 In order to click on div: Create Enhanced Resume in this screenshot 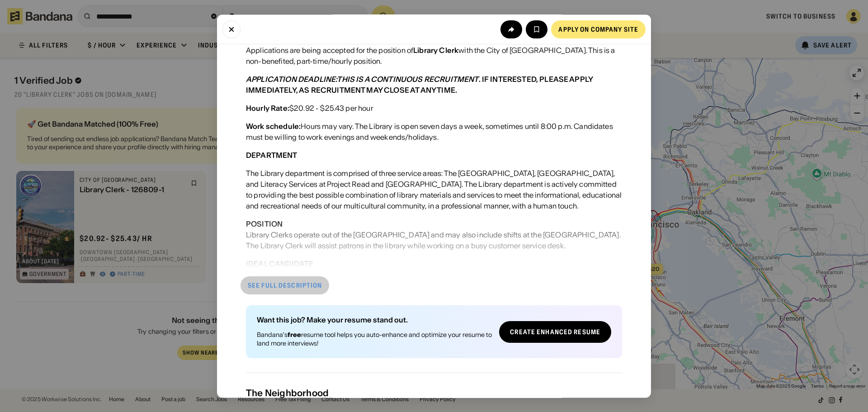, I will do `click(555, 332)`.